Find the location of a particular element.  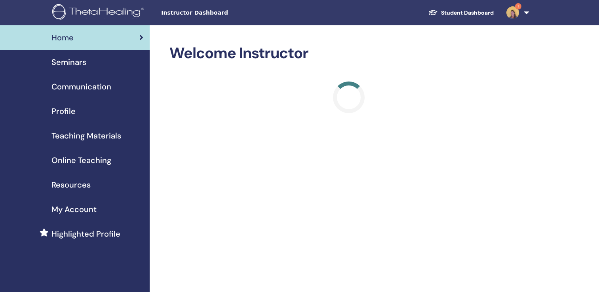

span: Communication is located at coordinates (81, 87).